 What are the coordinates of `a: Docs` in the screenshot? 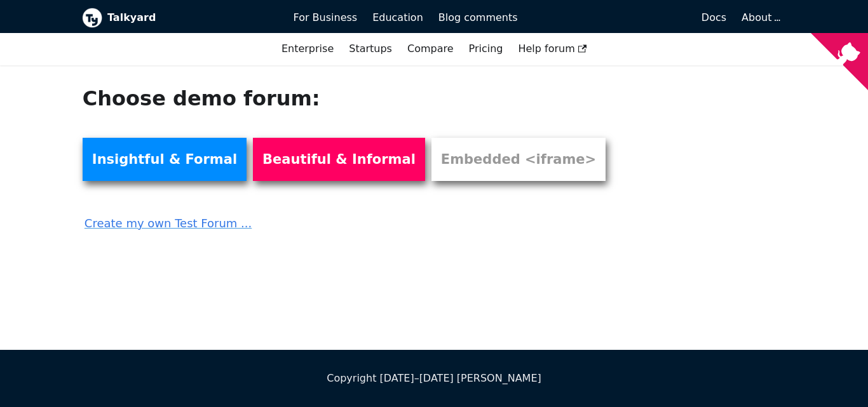 It's located at (630, 17).